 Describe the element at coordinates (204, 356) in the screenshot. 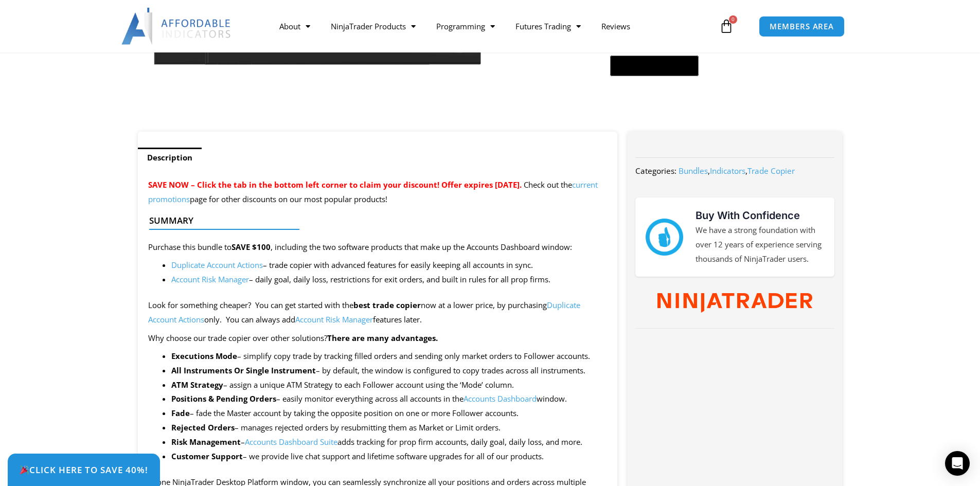

I see `strong: Executions Mode` at that location.